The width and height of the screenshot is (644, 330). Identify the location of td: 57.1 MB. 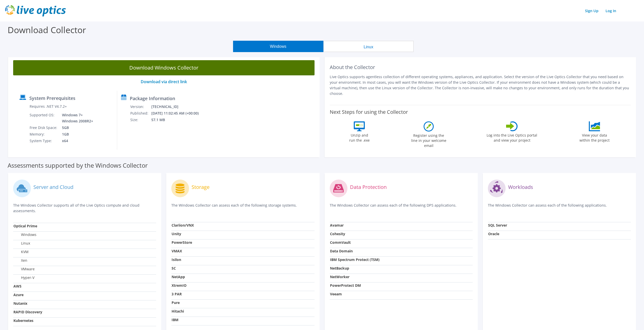
(178, 120).